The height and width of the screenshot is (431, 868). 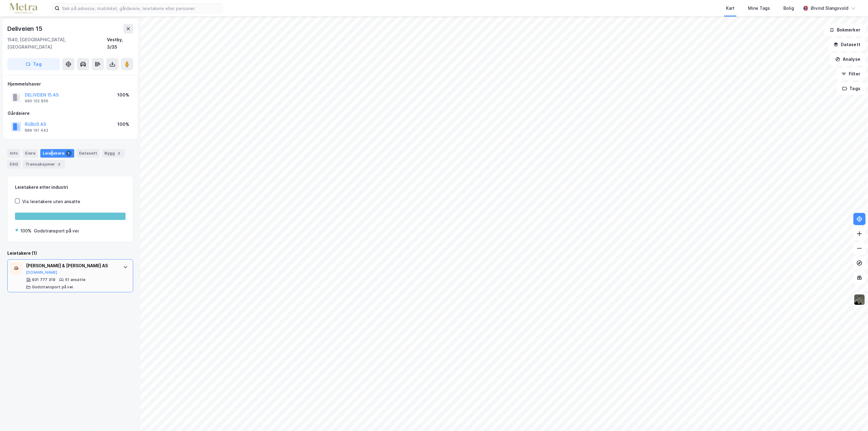 I want to click on div: 931 777 319, so click(x=43, y=280).